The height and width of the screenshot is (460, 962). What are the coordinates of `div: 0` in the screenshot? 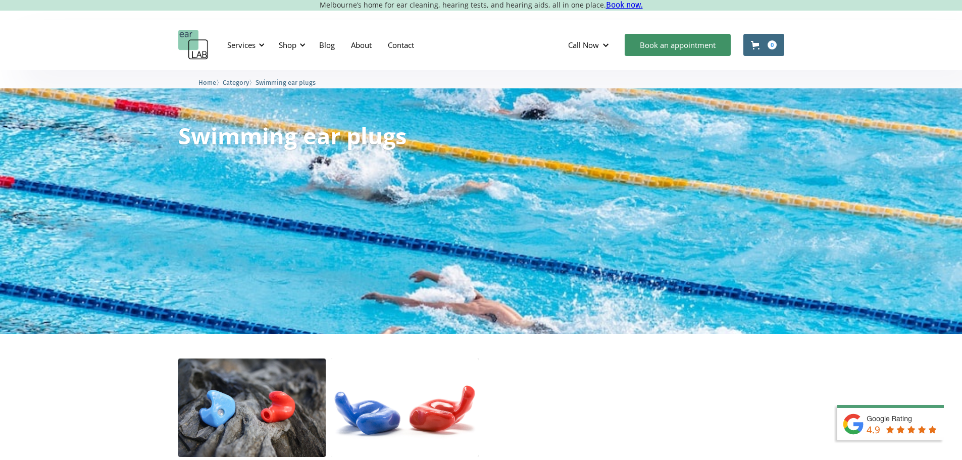 It's located at (772, 45).